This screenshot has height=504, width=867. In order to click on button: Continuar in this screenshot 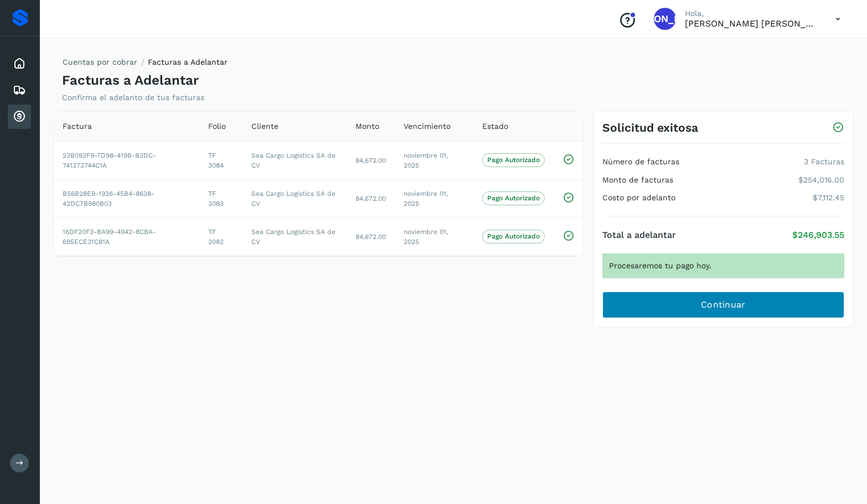, I will do `click(723, 305)`.